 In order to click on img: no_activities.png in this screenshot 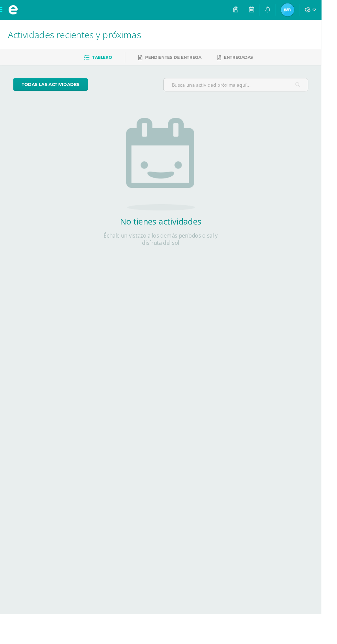, I will do `click(169, 172)`.